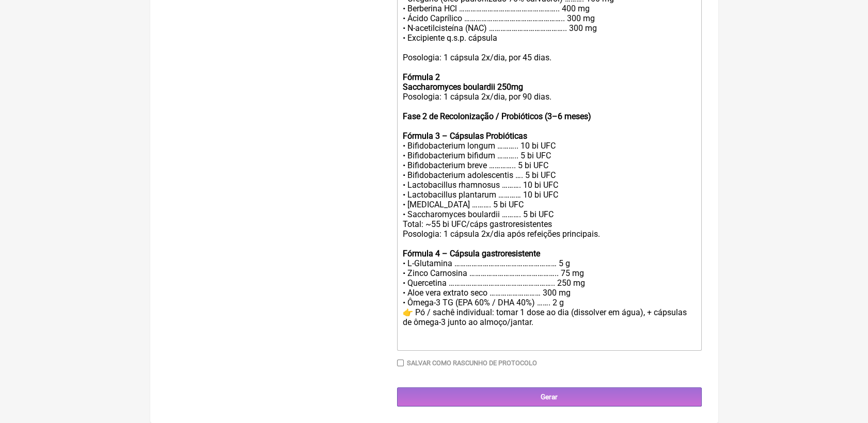 This screenshot has height=423, width=868. I want to click on strong: Fórmula 4 – Cápsula gastroresistente, so click(471, 253).